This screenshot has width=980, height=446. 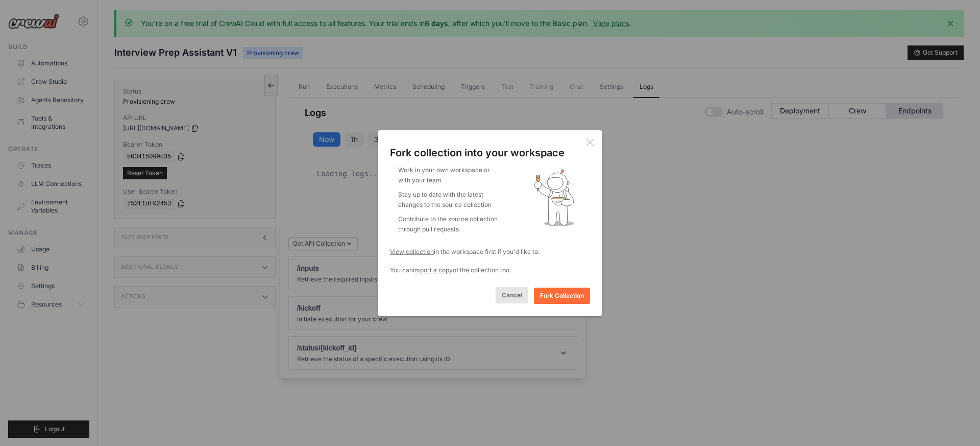 I want to click on a: View collection, so click(x=412, y=251).